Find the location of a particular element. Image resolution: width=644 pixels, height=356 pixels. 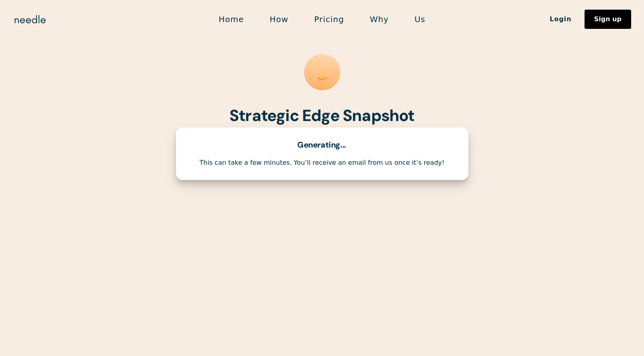

div: This can take a few minutes. You’ll receive an email from us once it’s ready! is located at coordinates (322, 163).